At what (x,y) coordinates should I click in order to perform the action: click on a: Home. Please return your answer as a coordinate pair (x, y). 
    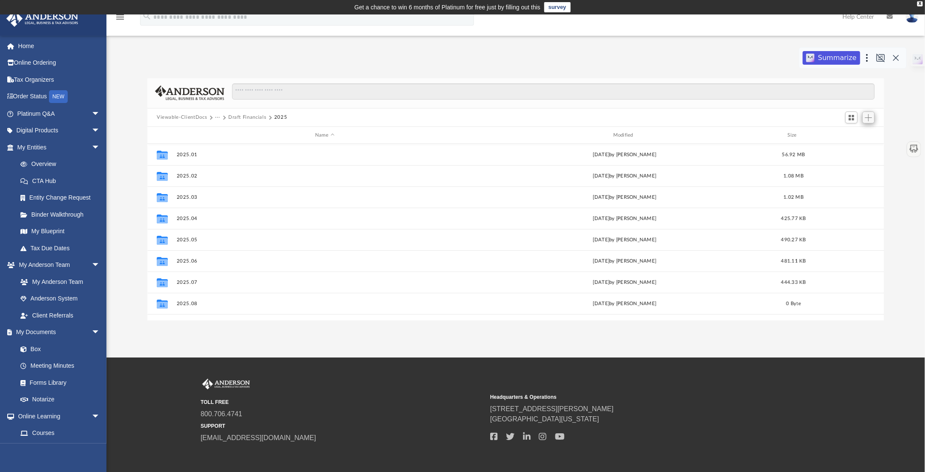
    Looking at the image, I should click on (59, 46).